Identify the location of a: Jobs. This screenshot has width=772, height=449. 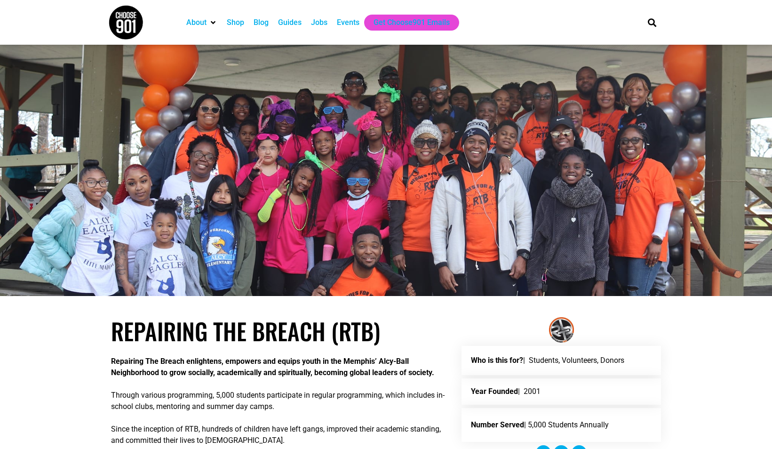
(319, 23).